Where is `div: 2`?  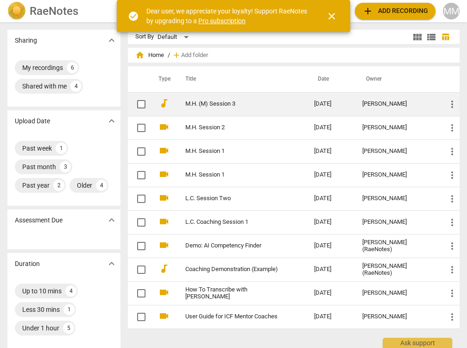
div: 2 is located at coordinates (59, 185).